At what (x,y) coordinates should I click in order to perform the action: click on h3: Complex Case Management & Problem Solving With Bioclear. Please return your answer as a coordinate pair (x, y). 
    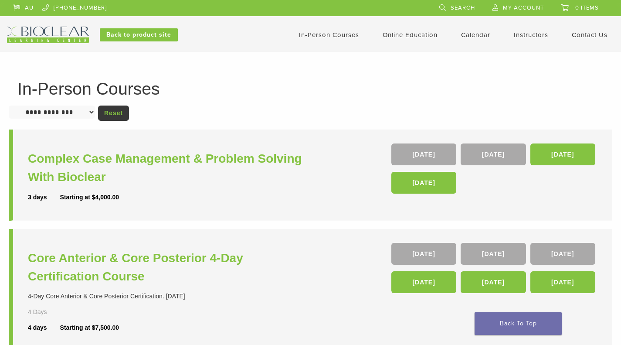
    Looking at the image, I should click on (170, 168).